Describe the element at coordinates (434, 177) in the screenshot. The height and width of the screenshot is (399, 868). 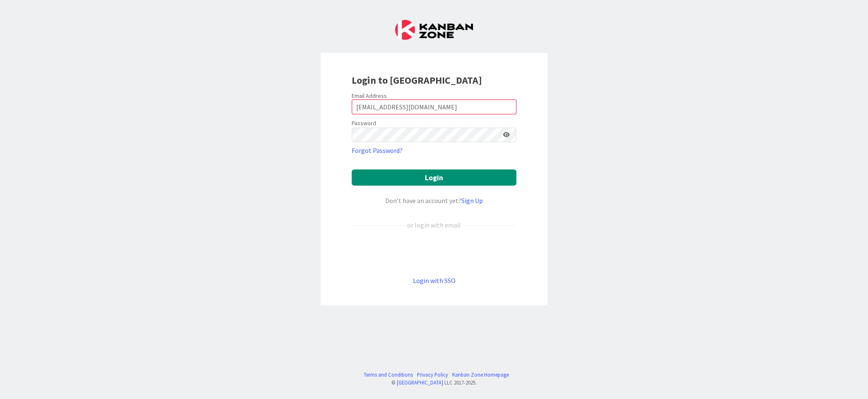
I see `button: Login` at that location.